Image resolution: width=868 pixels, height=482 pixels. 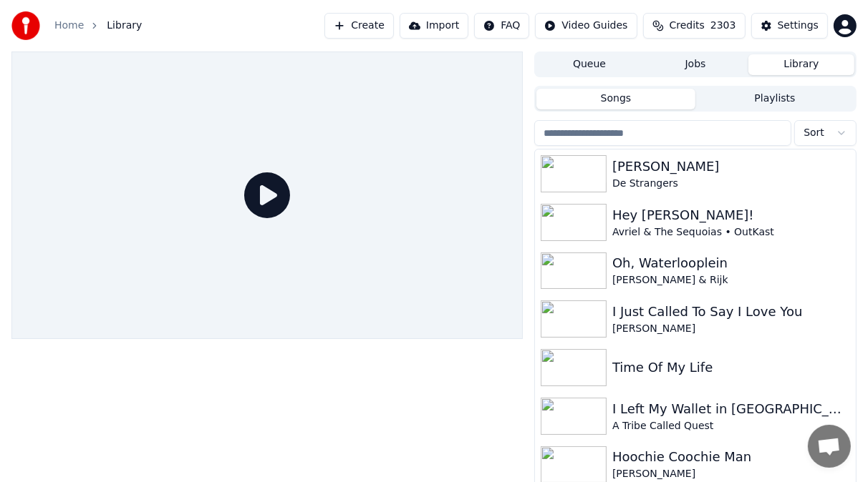 I want to click on img: youka, so click(x=26, y=26).